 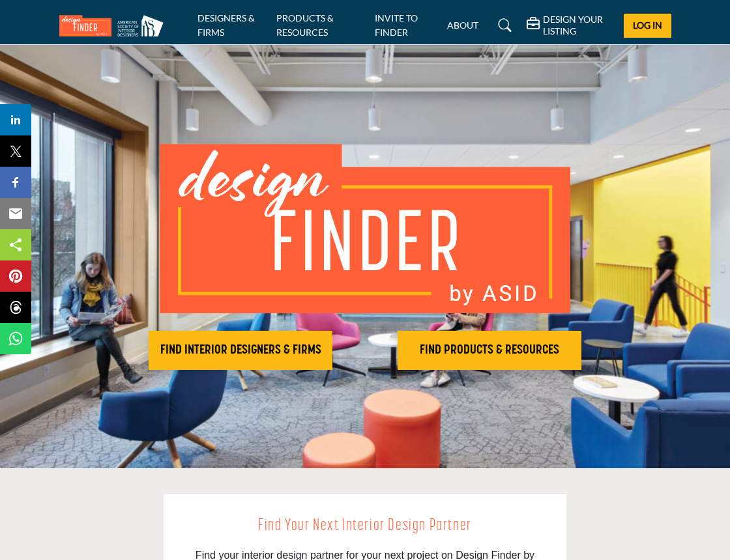 What do you see at coordinates (305, 25) in the screenshot?
I see `a: PRODUCTS & RESOURCES` at bounding box center [305, 25].